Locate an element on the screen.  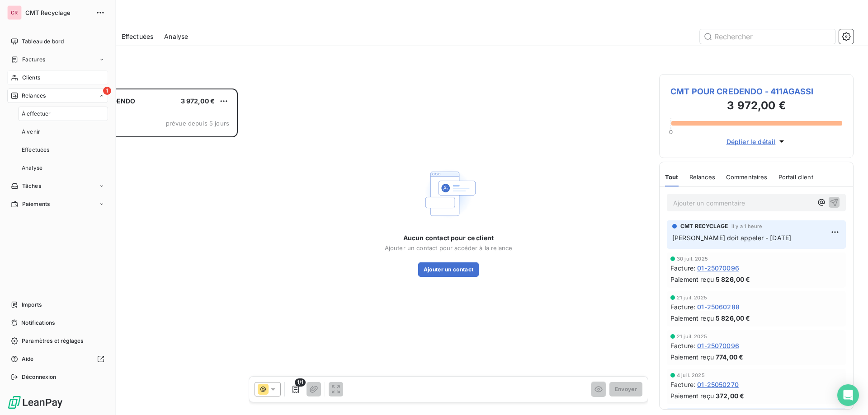
h3: 3 972,00 € is located at coordinates (757, 106).